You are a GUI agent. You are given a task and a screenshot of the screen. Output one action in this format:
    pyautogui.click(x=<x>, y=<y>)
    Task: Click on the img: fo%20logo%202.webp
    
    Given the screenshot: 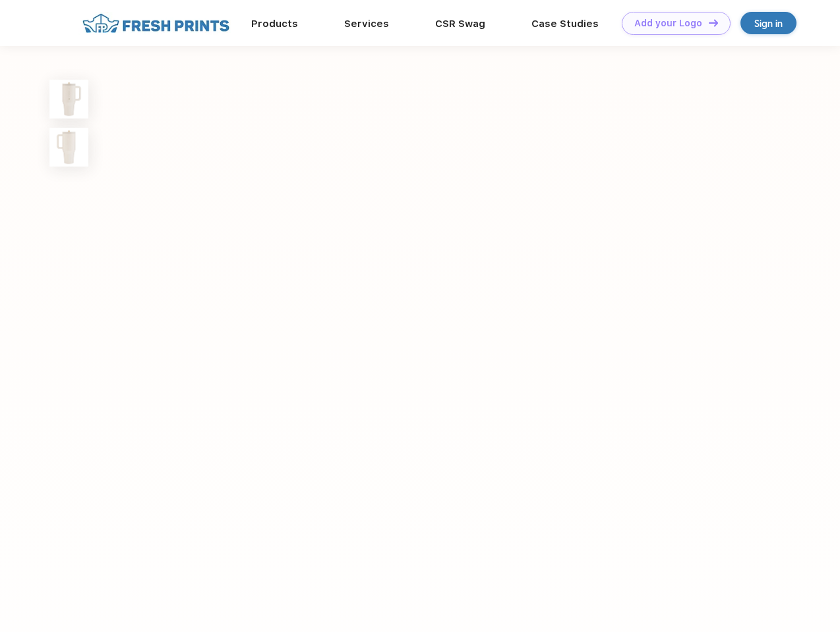 What is the action you would take?
    pyautogui.click(x=155, y=23)
    